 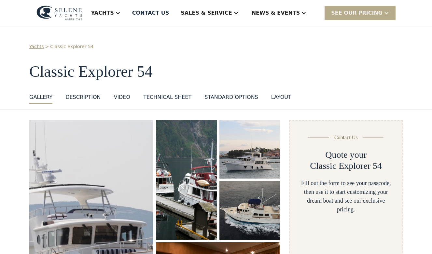 What do you see at coordinates (72, 47) in the screenshot?
I see `a: Classic Explorer 54` at bounding box center [72, 47].